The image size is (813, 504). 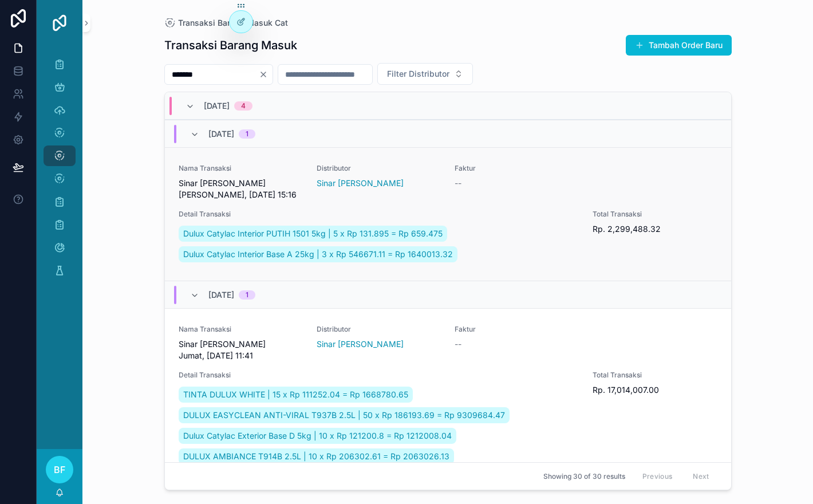 I want to click on h1: Transaksi Barang Masuk, so click(x=231, y=45).